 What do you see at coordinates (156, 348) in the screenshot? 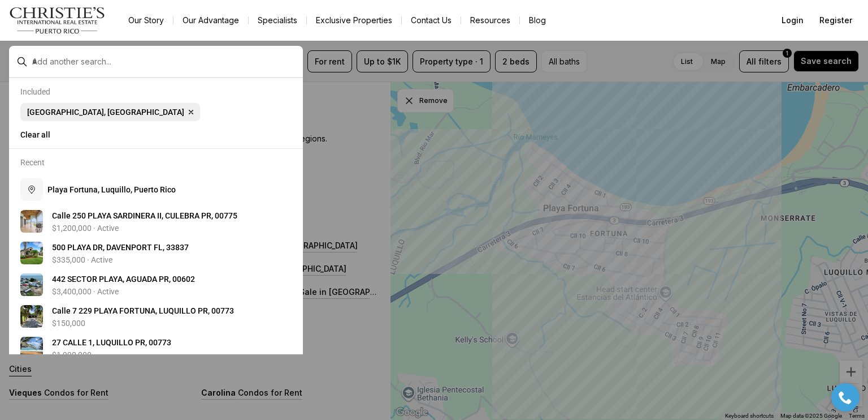
I see `a: View details: 27 CALLE 1` at bounding box center [156, 348].